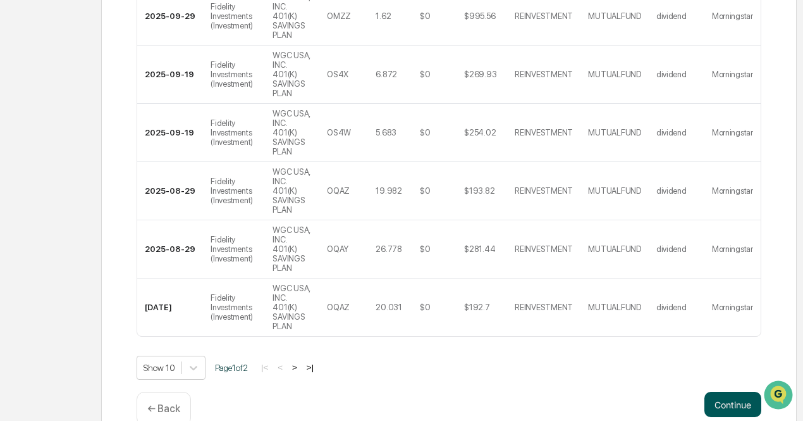  What do you see at coordinates (46, 189) in the screenshot?
I see `a: 🔎Data Lookup` at bounding box center [46, 189].